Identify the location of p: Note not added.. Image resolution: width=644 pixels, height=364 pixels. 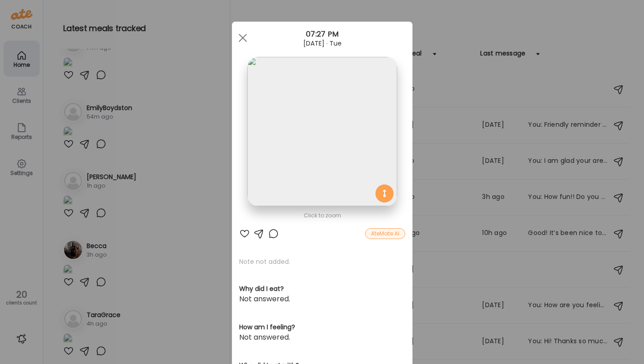
(322, 261).